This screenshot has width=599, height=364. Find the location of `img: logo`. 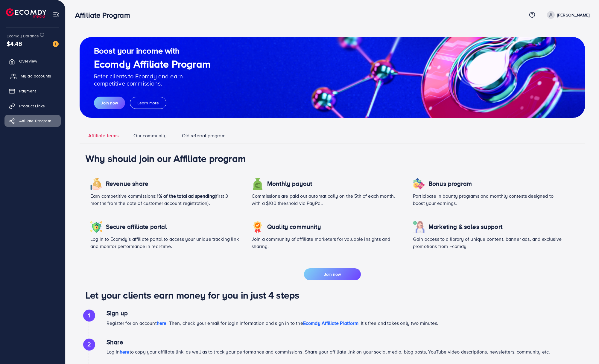

img: logo is located at coordinates (26, 13).